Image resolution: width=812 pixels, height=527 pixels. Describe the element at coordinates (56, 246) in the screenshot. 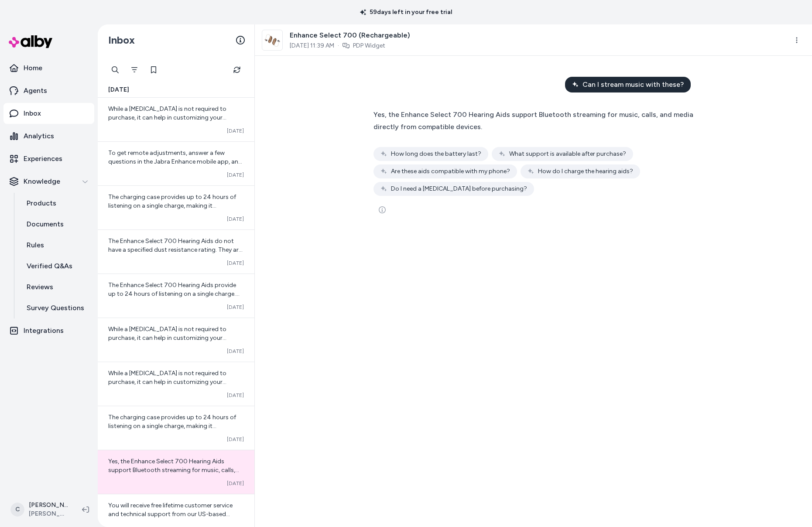

I see `a: Rules` at that location.